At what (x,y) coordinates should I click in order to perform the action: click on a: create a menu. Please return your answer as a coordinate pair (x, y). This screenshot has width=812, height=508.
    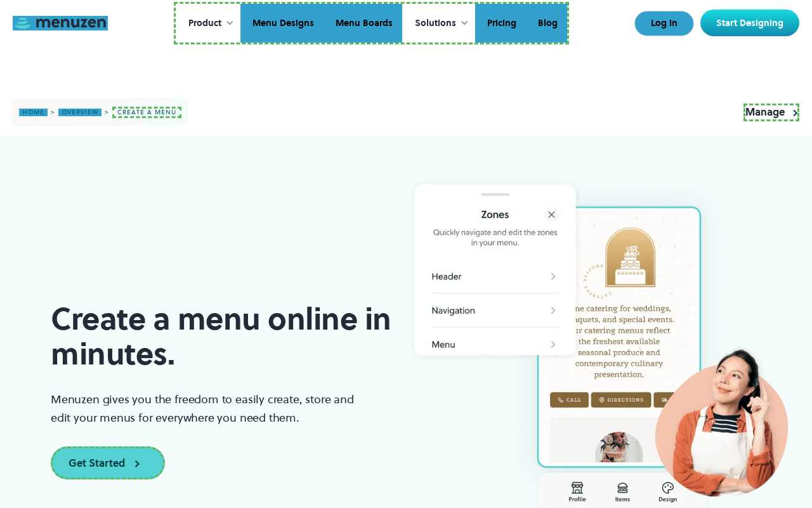
    Looking at the image, I should click on (146, 112).